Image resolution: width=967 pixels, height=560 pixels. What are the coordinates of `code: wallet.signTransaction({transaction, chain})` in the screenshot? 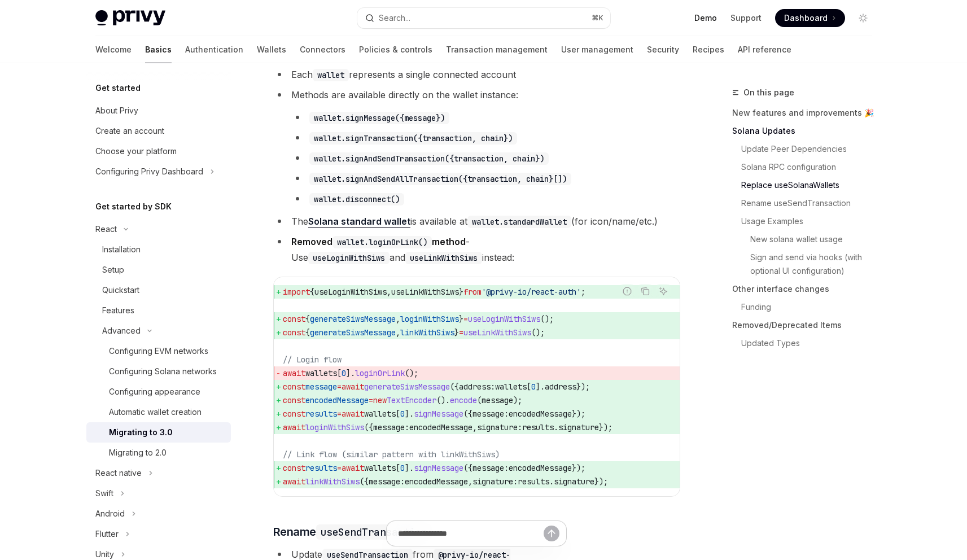 It's located at (413, 138).